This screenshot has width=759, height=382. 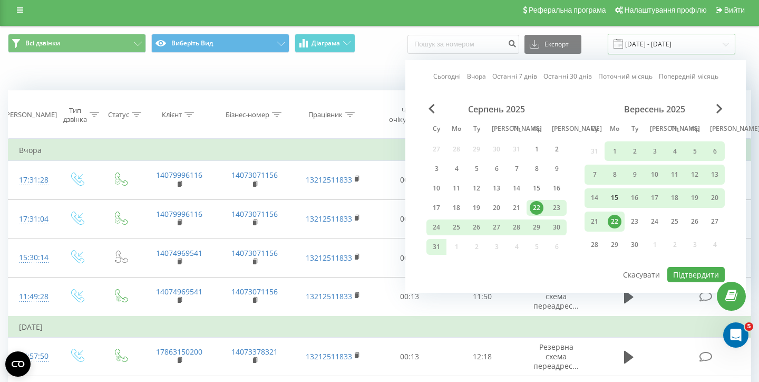 I want to click on div: Пн 8 вересня 2025 року, so click(x=615, y=174).